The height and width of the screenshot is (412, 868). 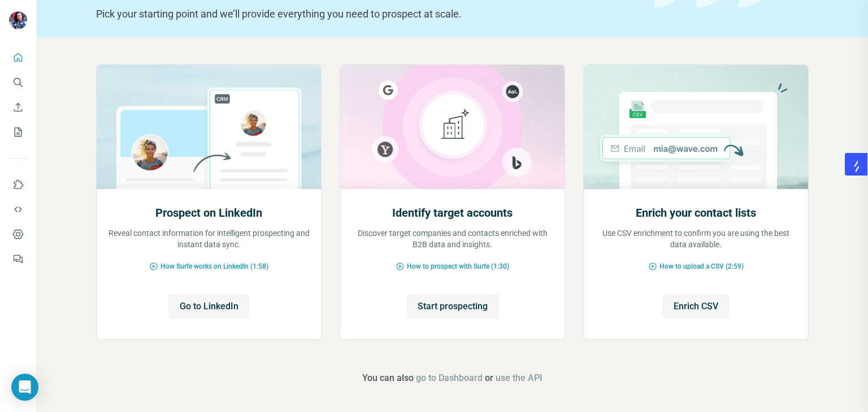 I want to click on span: use the API, so click(x=519, y=378).